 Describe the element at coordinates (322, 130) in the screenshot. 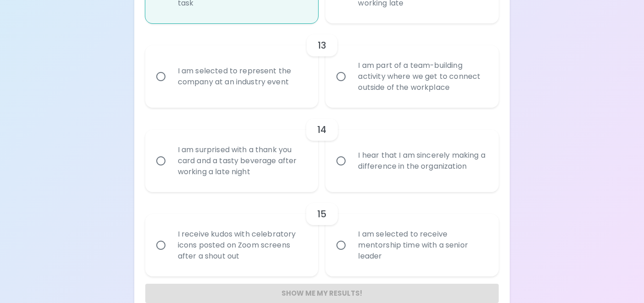

I see `h6: 14` at that location.